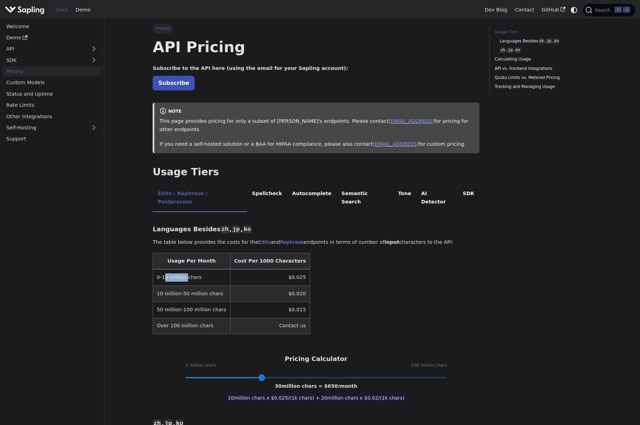 The width and height of the screenshot is (640, 425). Describe the element at coordinates (191, 261) in the screenshot. I see `th: Usage Per Month` at that location.